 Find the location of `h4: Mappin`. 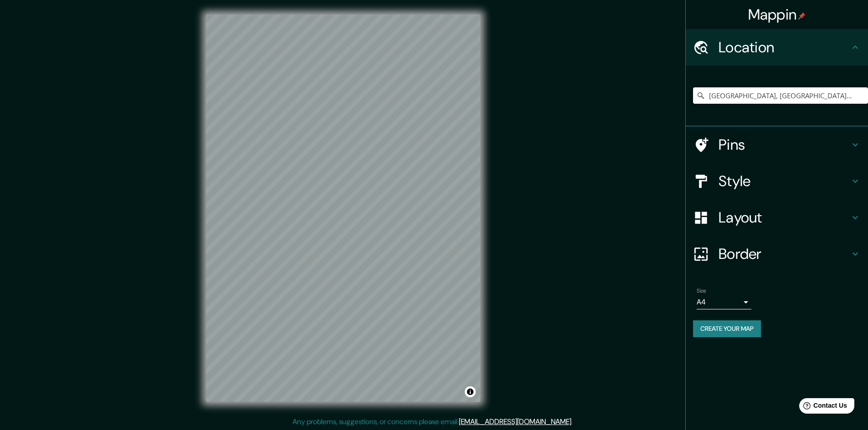

h4: Mappin is located at coordinates (777, 14).